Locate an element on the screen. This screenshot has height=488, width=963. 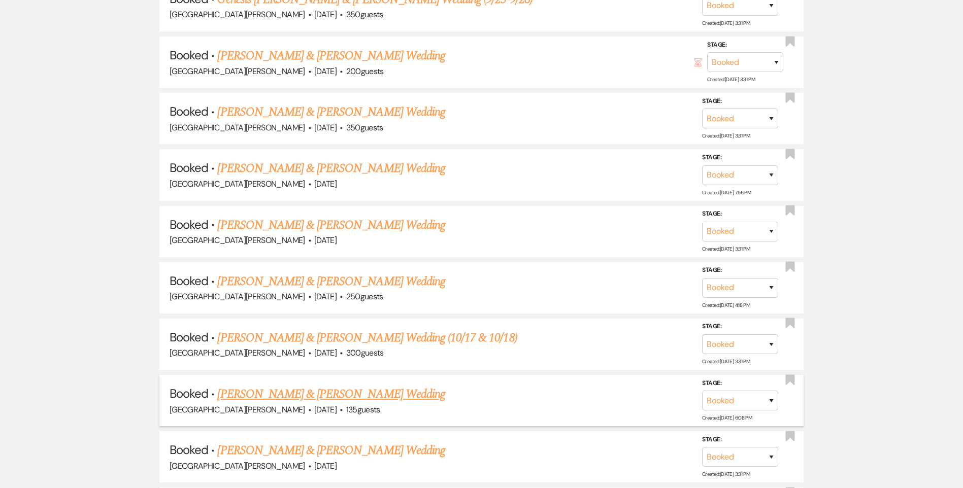
span: 200 guests is located at coordinates (365, 71).